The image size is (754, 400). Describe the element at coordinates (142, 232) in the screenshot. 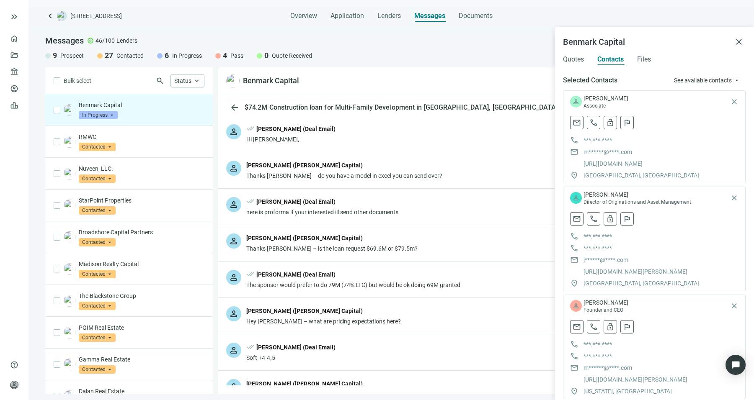

I see `p: Broadshore Capital Partners` at that location.